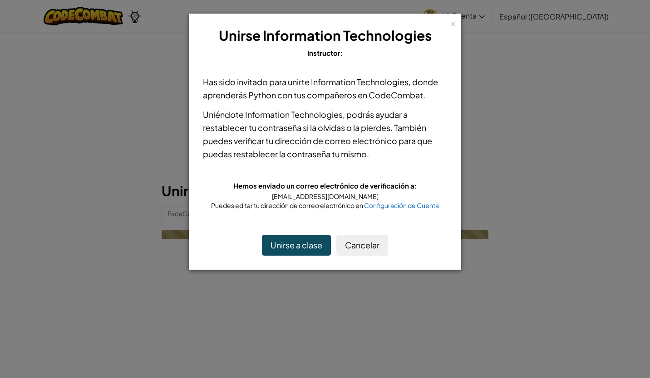 The height and width of the screenshot is (378, 650). What do you see at coordinates (401, 206) in the screenshot?
I see `a: Configuración de Cuenta` at bounding box center [401, 206].